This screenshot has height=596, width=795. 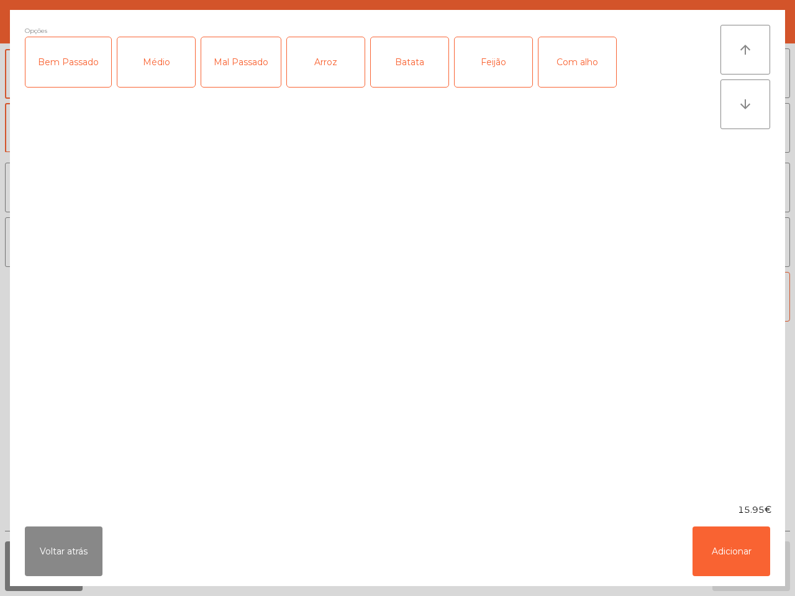 I want to click on div: Com alho, so click(x=577, y=62).